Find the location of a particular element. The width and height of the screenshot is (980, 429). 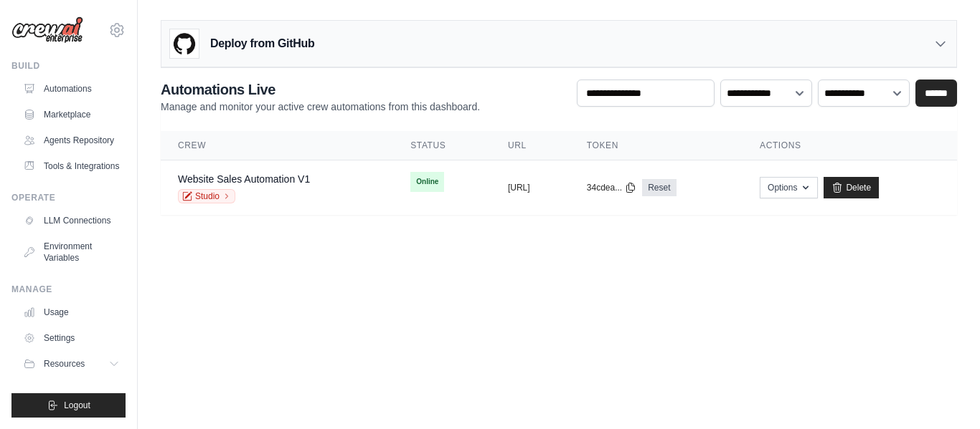

div: Operate is located at coordinates (68, 198).